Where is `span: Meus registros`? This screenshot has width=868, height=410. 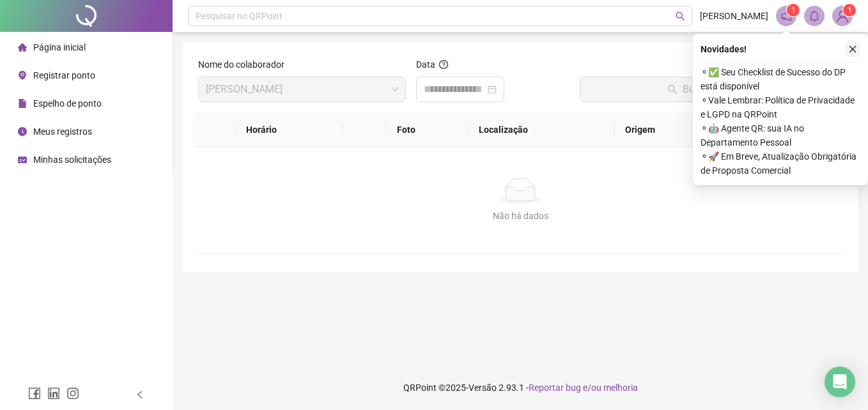 span: Meus registros is located at coordinates (63, 132).